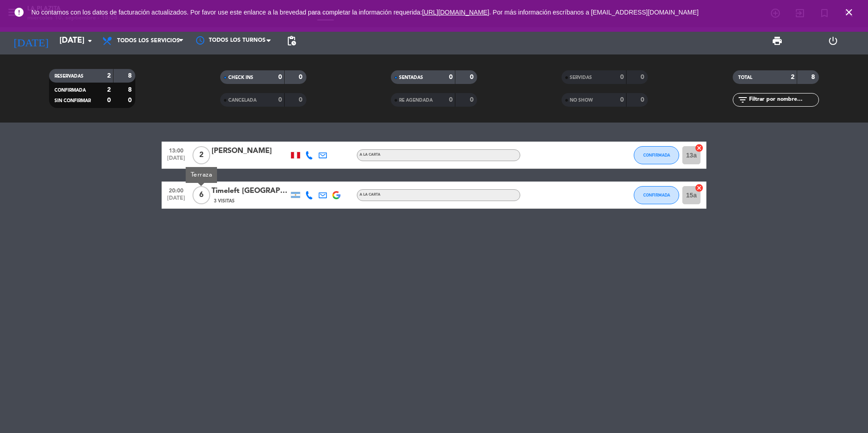  Describe the element at coordinates (69, 76) in the screenshot. I see `span: RESERVADAS` at that location.